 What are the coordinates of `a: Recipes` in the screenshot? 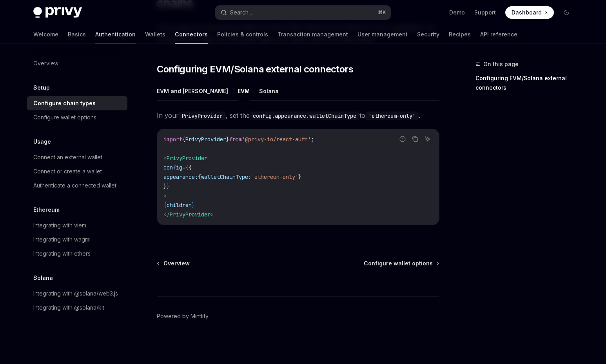 It's located at (460, 35).